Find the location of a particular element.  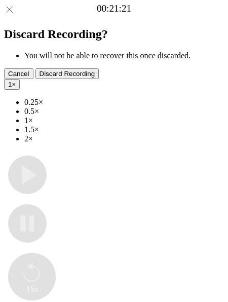

button: Cancel is located at coordinates (19, 73).